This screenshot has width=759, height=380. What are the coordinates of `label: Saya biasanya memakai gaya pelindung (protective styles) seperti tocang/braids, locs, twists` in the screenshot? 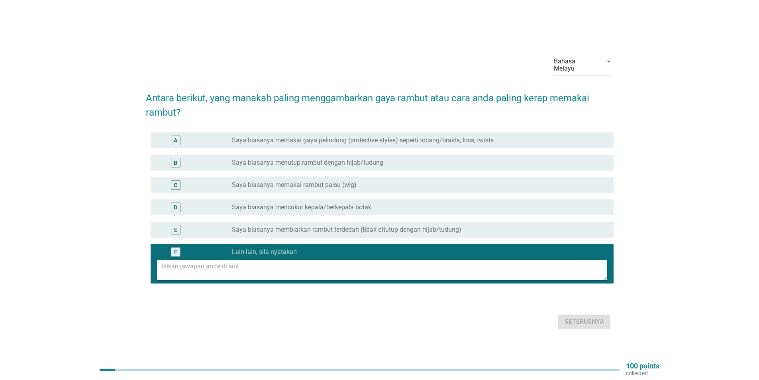 It's located at (363, 140).